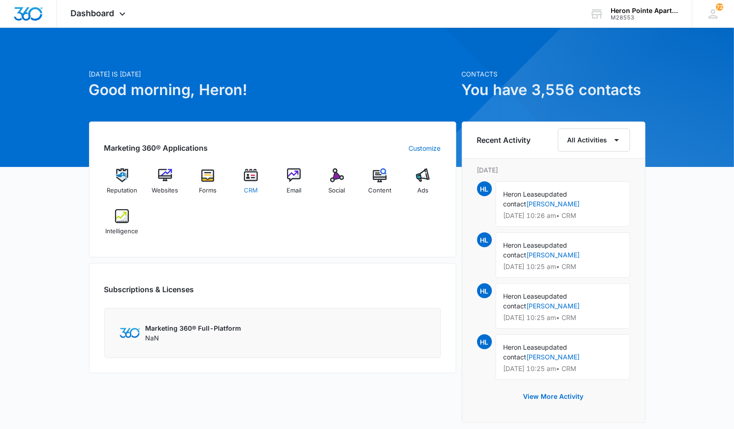 This screenshot has height=429, width=734. Describe the element at coordinates (122, 191) in the screenshot. I see `span: Reputation` at that location.